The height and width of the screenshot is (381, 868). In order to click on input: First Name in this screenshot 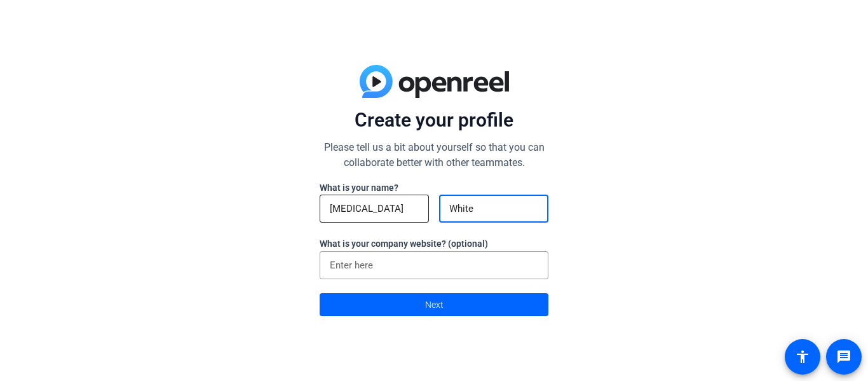, I will do `click(374, 209)`.